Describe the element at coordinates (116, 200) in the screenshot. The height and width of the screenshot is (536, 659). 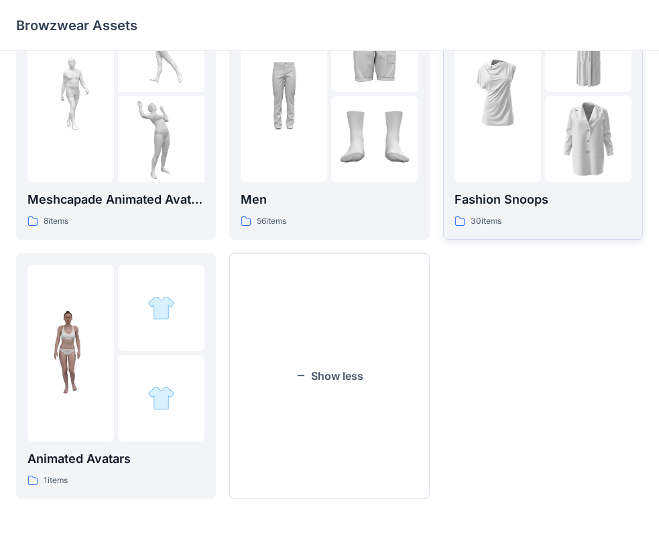
I see `p: Meshcapade Animated Avatars` at that location.